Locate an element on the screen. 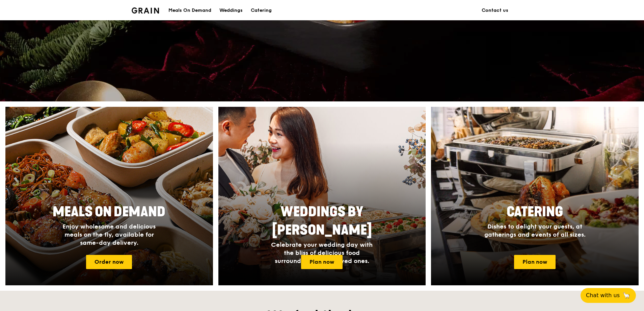 This screenshot has height=311, width=644. span: Dishes to delight your guests, at gatherings and events of all sizes. is located at coordinates (535, 230).